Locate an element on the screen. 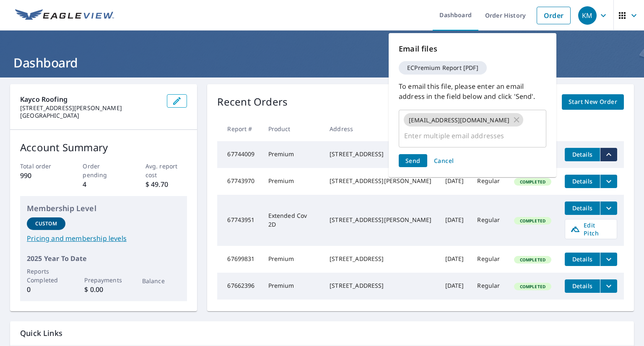 The image size is (644, 346). span: Cancel is located at coordinates (444, 161).